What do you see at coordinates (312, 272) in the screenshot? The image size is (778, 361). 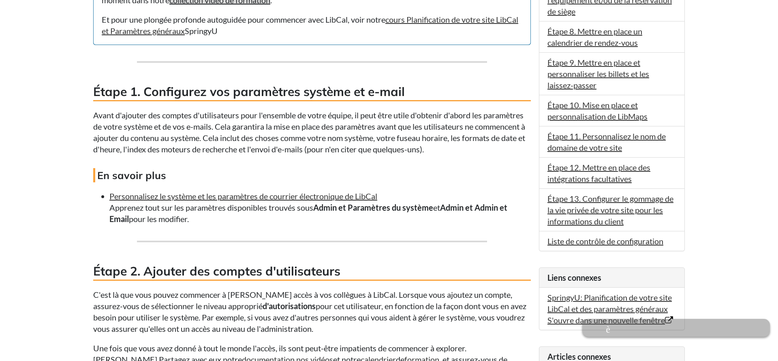 I see `h3: Étape 2. Ajouter des comptes d'utilisateurs` at bounding box center [312, 272].